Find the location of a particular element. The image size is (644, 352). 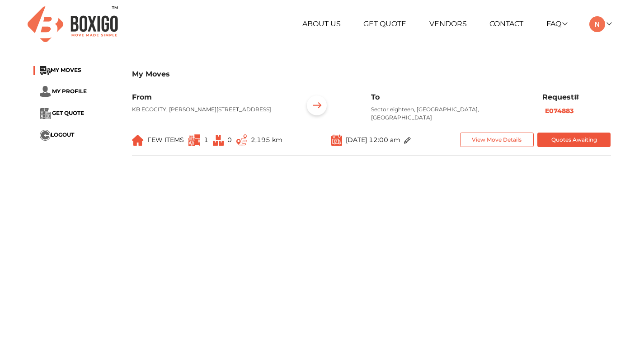

span: MY MOVES is located at coordinates (66, 70).